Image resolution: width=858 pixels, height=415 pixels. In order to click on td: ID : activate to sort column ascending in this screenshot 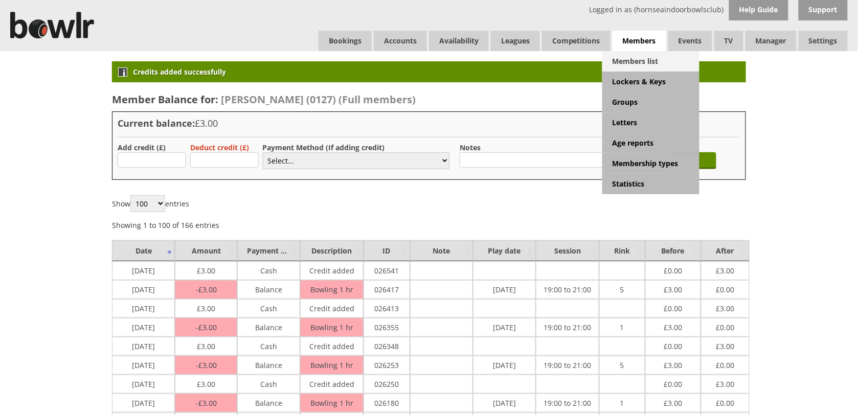, I will do `click(386, 250)`.